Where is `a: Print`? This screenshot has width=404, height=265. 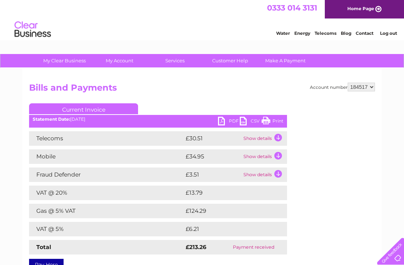 a: Print is located at coordinates (272, 122).